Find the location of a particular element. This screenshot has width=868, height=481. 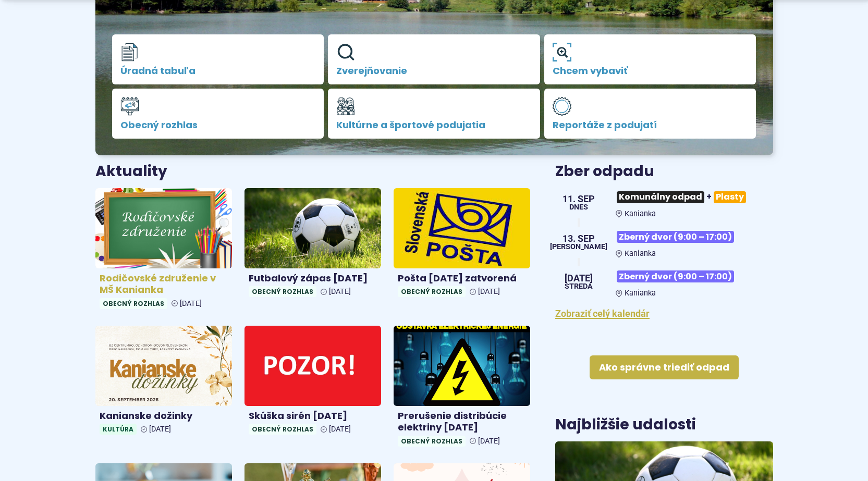

a: Úradná tabuľa is located at coordinates (218, 59).